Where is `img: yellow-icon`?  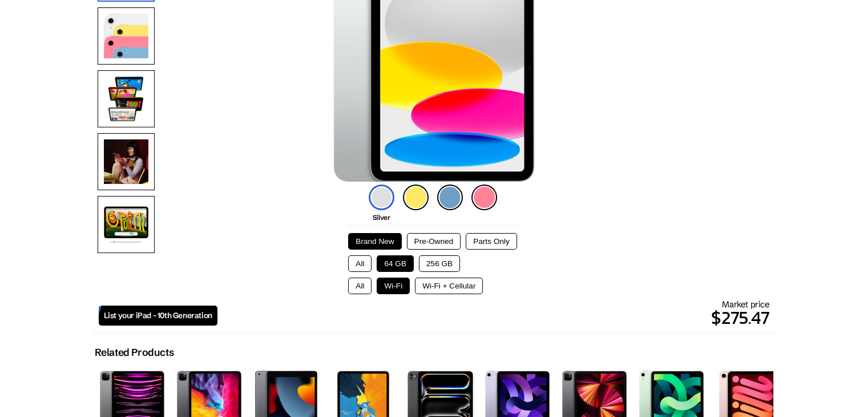
img: yellow-icon is located at coordinates (416, 197).